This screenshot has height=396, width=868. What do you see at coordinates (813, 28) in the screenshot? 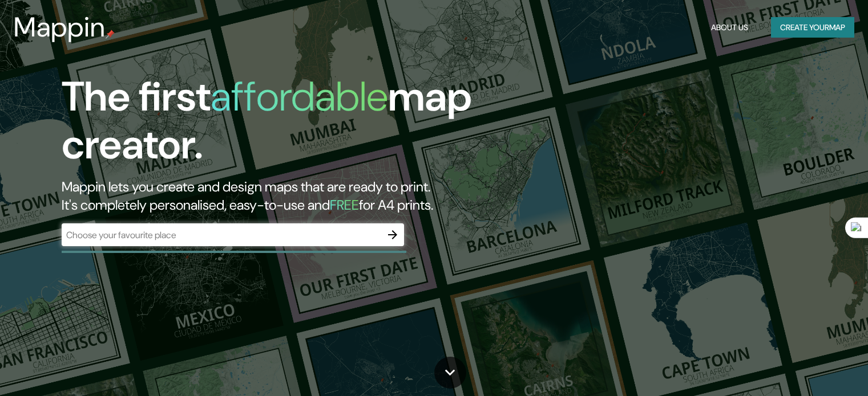
I see `button: Create yourmap` at bounding box center [813, 28].